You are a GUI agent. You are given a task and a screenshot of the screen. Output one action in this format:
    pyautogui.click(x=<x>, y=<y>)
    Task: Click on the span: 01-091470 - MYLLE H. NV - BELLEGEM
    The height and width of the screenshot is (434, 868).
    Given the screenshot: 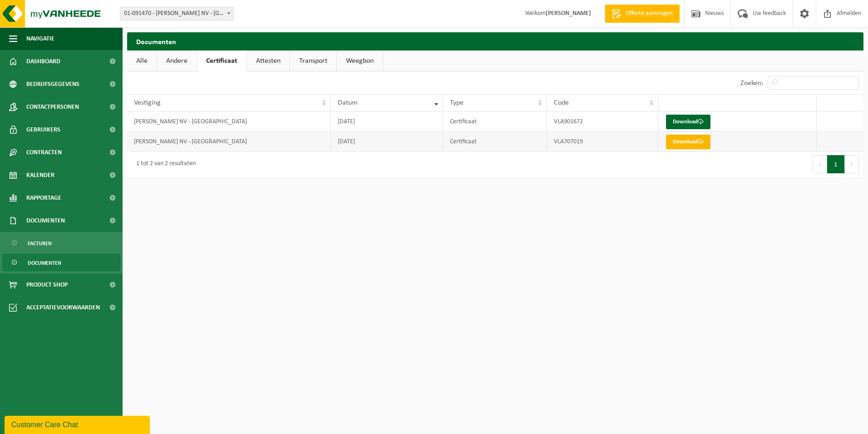 What is the action you would take?
    pyautogui.click(x=177, y=14)
    